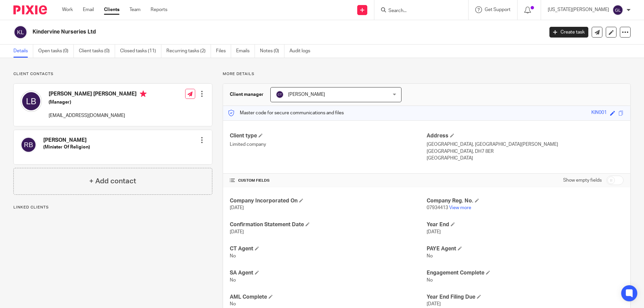  I want to click on h4: Address, so click(525, 136).